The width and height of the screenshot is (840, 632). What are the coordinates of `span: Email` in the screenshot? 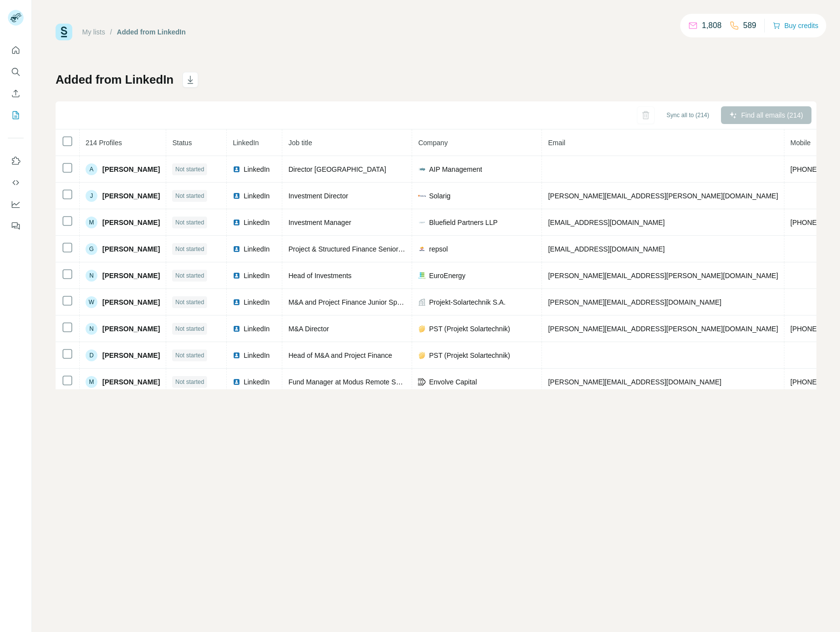 It's located at (556, 143).